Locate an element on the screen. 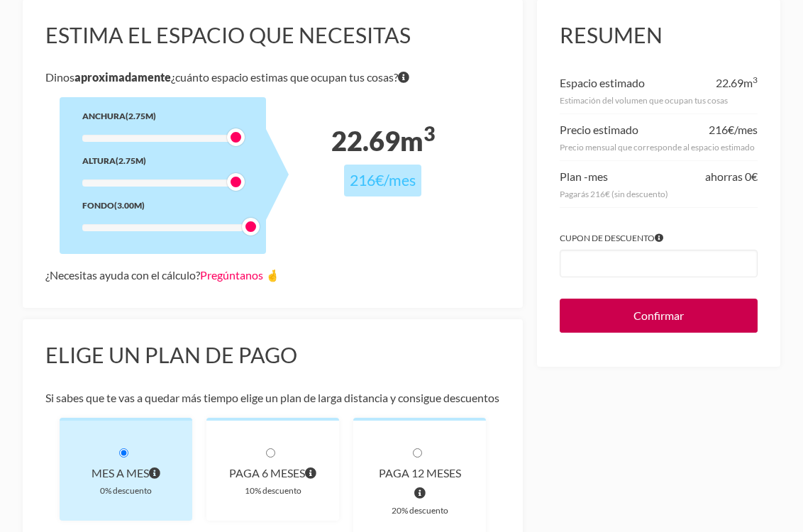 The width and height of the screenshot is (803, 532). div: Precio mensual que corresponde al espacio estimado is located at coordinates (658, 147).